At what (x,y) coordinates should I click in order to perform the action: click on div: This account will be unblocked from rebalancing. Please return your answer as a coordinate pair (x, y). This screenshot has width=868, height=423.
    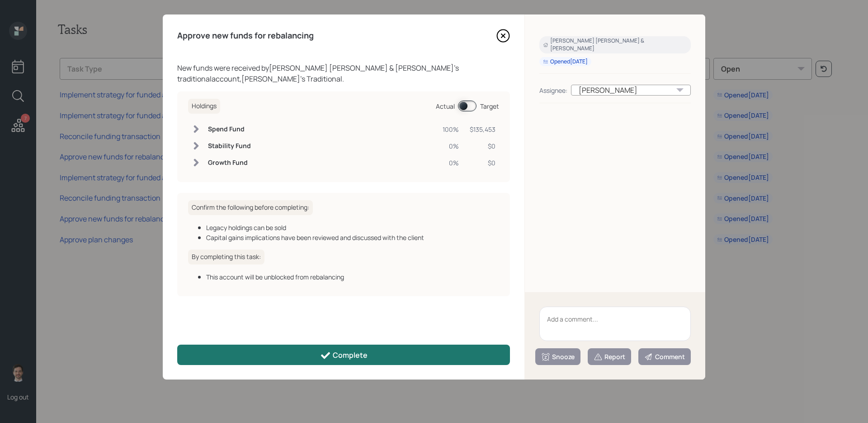
    Looking at the image, I should click on (353, 277).